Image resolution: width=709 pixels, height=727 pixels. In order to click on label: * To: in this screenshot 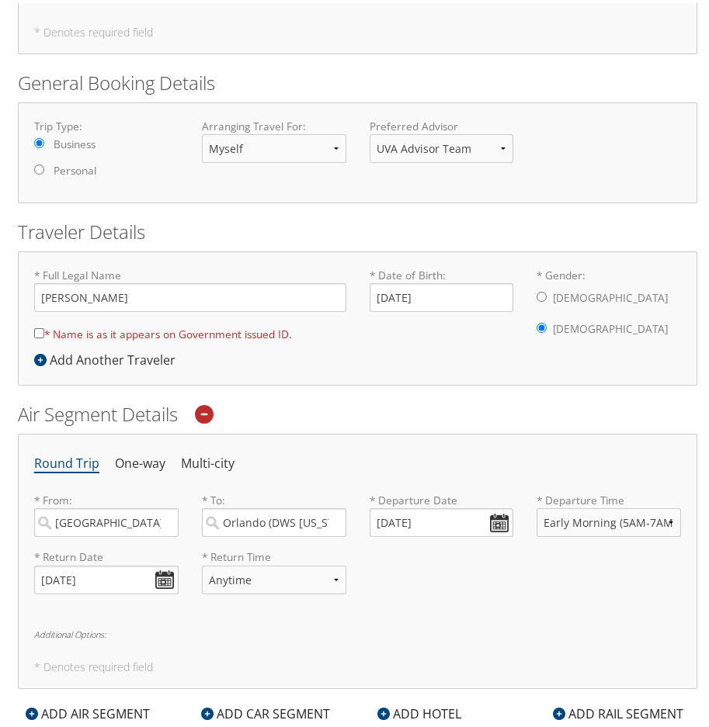, I will do `click(274, 512)`.